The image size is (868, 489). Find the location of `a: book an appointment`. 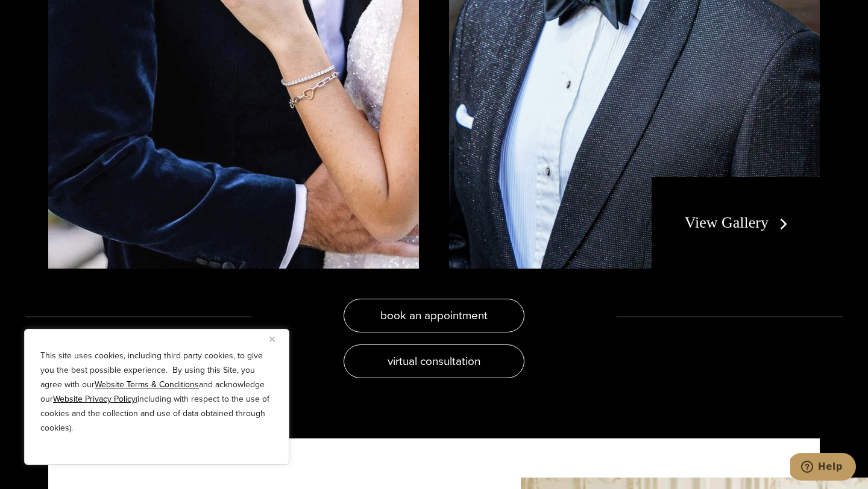

a: book an appointment is located at coordinates (434, 316).